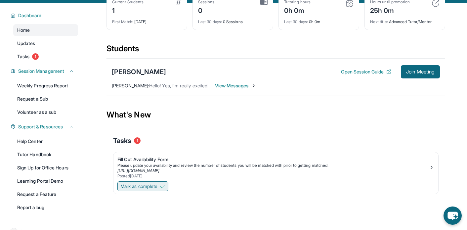 The width and height of the screenshot is (467, 230). Describe the element at coordinates (45, 127) in the screenshot. I see `button: Support & Resources` at that location.